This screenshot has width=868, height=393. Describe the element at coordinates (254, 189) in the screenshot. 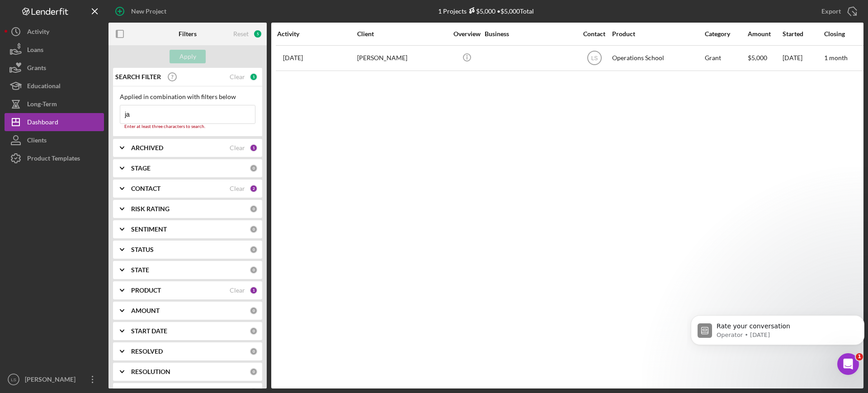

I see `div: 2` at that location.